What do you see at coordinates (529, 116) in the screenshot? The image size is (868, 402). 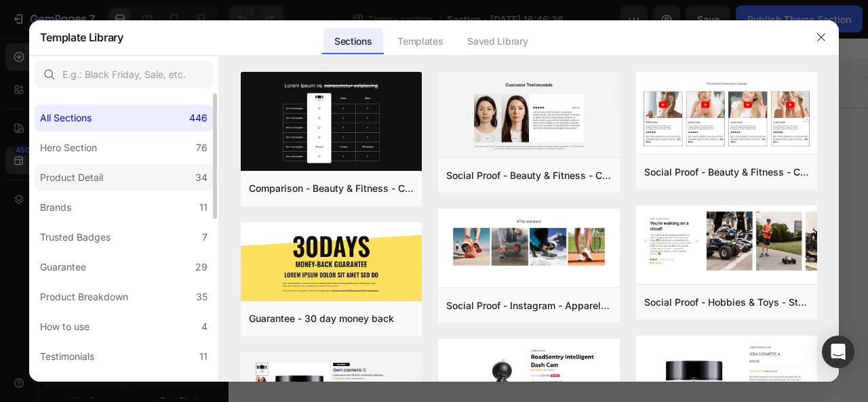 I see `img: sp16.png` at bounding box center [529, 116].